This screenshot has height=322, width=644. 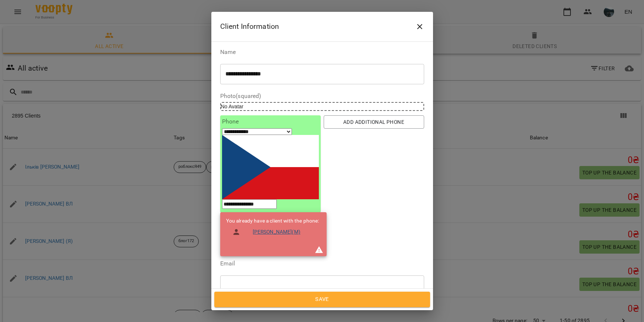 I want to click on label: Email, so click(x=322, y=264).